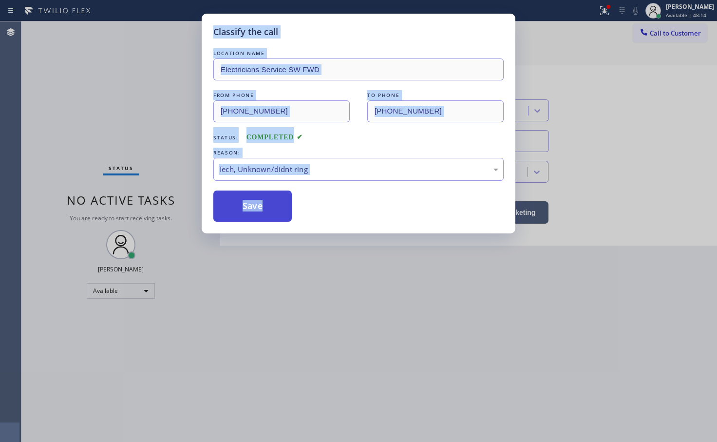  Describe the element at coordinates (226, 137) in the screenshot. I see `span: Status:` at that location.